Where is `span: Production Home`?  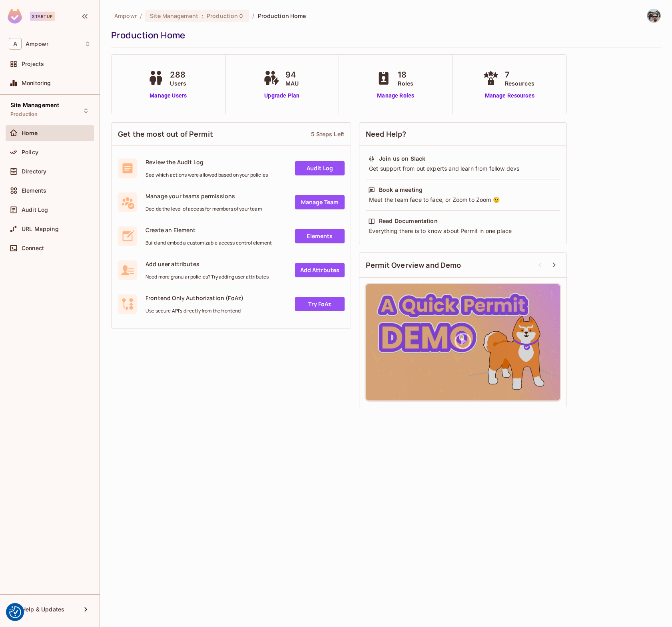
span: Production Home is located at coordinates (282, 16).